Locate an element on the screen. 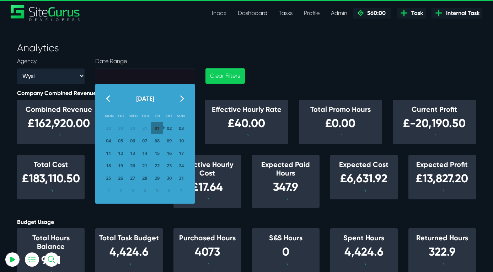 The height and width of the screenshot is (272, 493). h3: £6,631.92 is located at coordinates (364, 178).